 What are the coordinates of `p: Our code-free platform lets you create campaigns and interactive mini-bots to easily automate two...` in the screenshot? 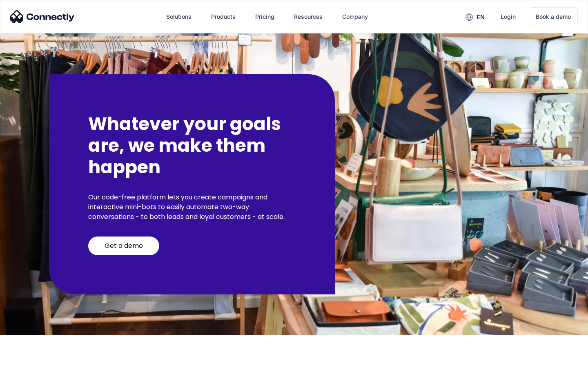 It's located at (192, 207).